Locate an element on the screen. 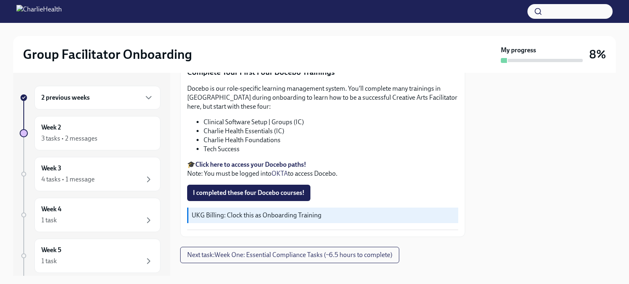  p: UKG Billing: Clock this as Onboarding Training is located at coordinates (323, 216).